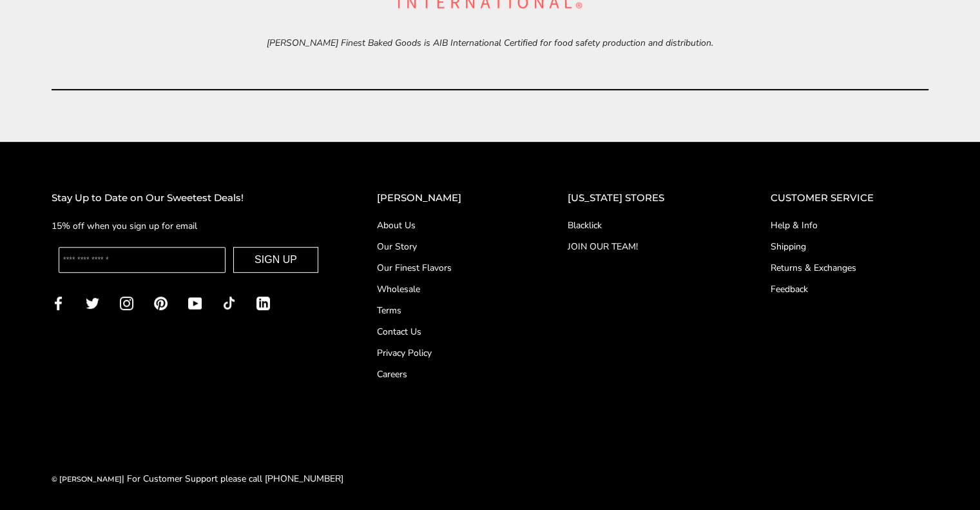  Describe the element at coordinates (275, 260) in the screenshot. I see `button: SIGN UP` at that location.